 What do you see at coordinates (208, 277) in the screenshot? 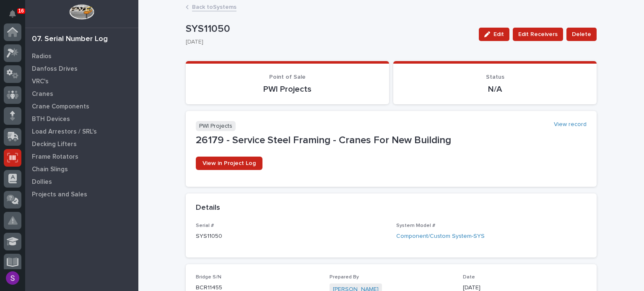
I see `span: Bridge S/N` at bounding box center [208, 277].